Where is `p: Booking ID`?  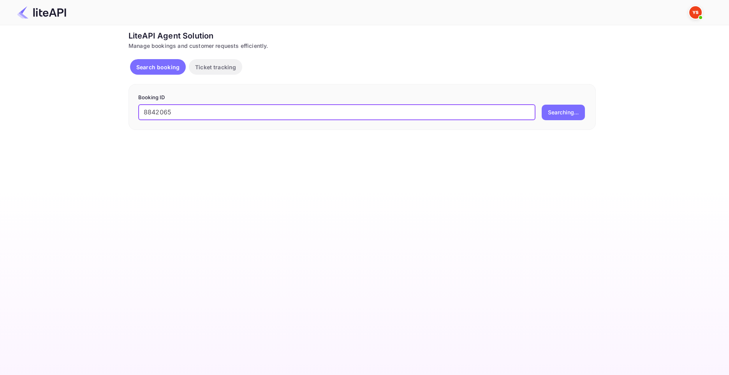
p: Booking ID is located at coordinates (362, 98).